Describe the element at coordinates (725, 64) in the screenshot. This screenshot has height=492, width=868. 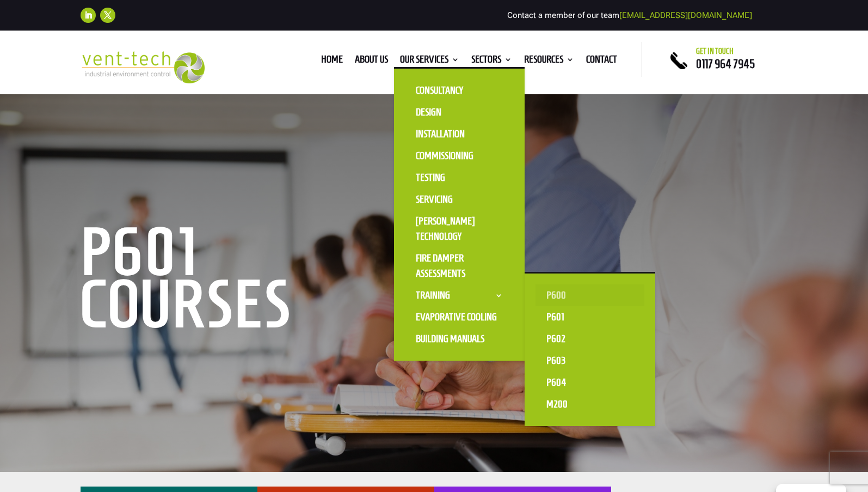
I see `a: 0117 964 7945` at that location.